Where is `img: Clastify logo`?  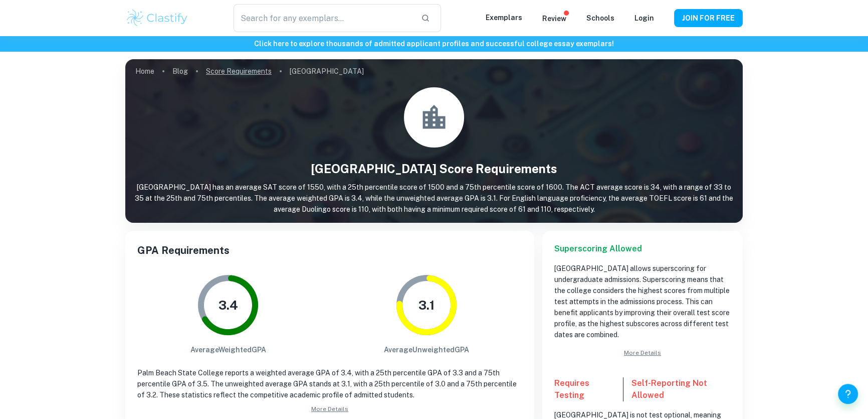 img: Clastify logo is located at coordinates (157, 18).